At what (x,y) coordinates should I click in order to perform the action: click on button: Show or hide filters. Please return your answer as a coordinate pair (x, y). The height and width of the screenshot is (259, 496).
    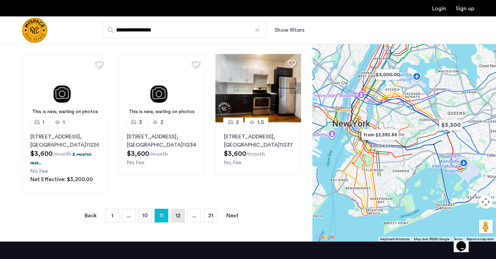
    Looking at the image, I should click on (290, 30).